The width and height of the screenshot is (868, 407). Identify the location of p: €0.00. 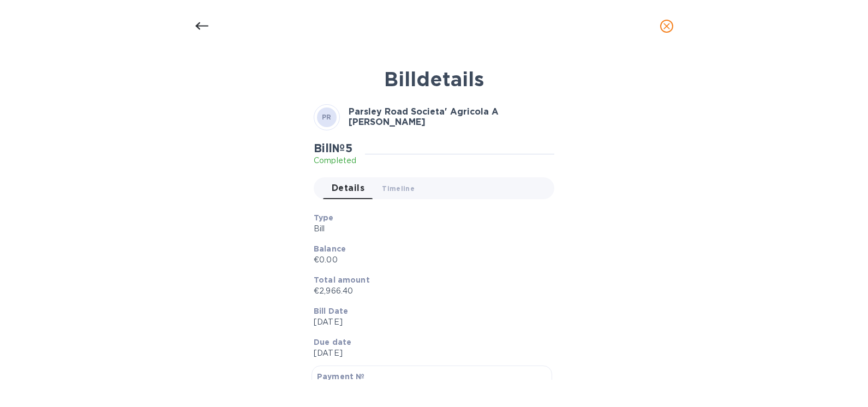
(430, 259).